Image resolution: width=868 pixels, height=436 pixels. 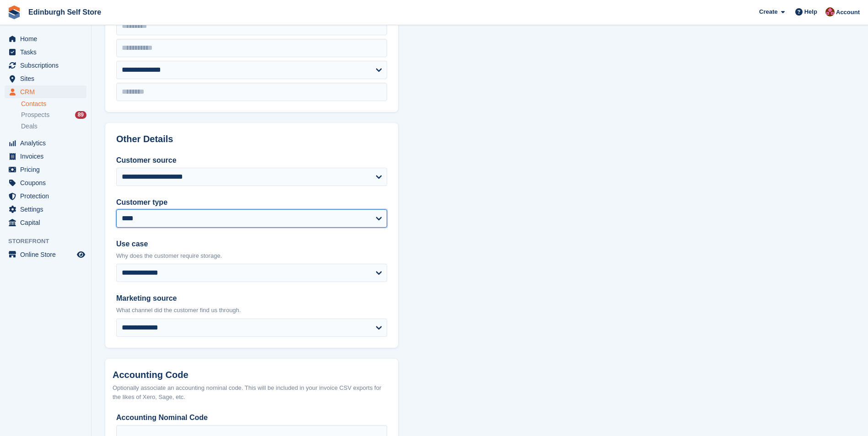 What do you see at coordinates (36, 115) in the screenshot?
I see `span: Prospects` at bounding box center [36, 115].